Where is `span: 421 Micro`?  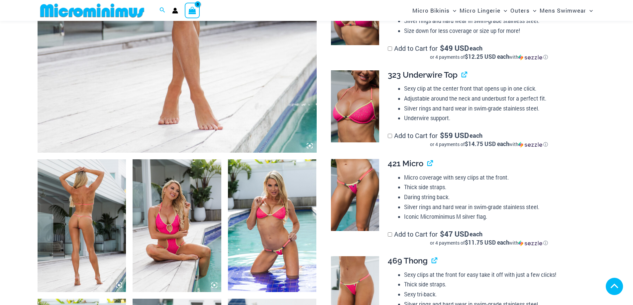 span: 421 Micro is located at coordinates (405, 163).